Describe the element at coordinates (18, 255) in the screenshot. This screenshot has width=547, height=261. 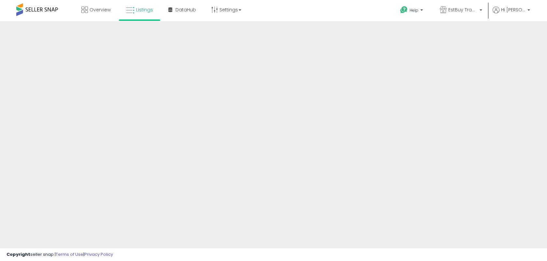
I see `strong: Copyright` at that location.